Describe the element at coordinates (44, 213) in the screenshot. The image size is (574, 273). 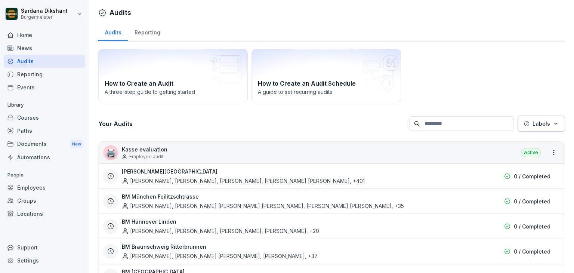
I see `div: Locations` at that location.